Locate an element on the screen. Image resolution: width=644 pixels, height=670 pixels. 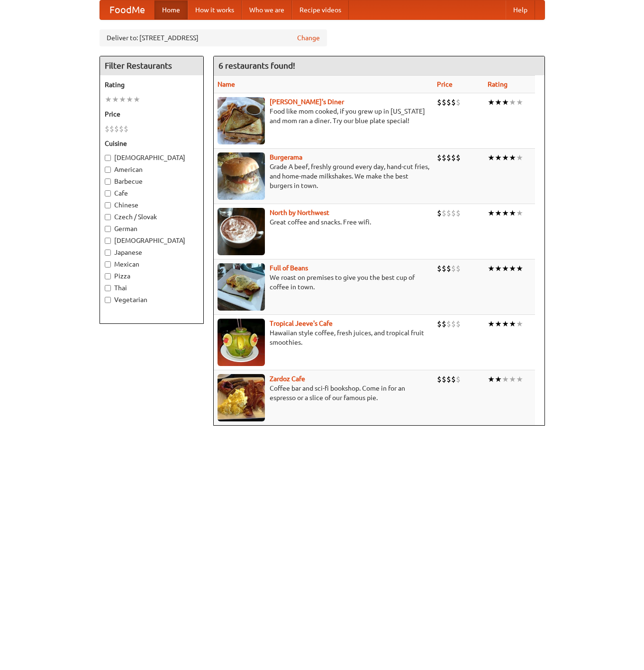
a: Recipe videos is located at coordinates (320, 10).